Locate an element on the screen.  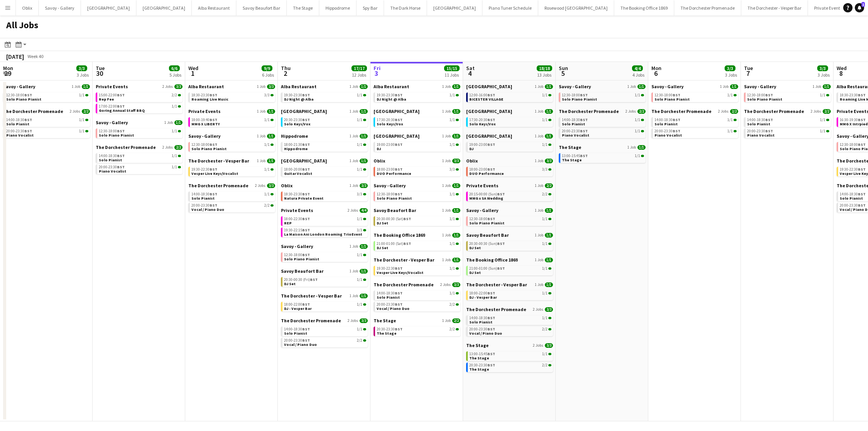
span: Private Events is located at coordinates (205, 111).